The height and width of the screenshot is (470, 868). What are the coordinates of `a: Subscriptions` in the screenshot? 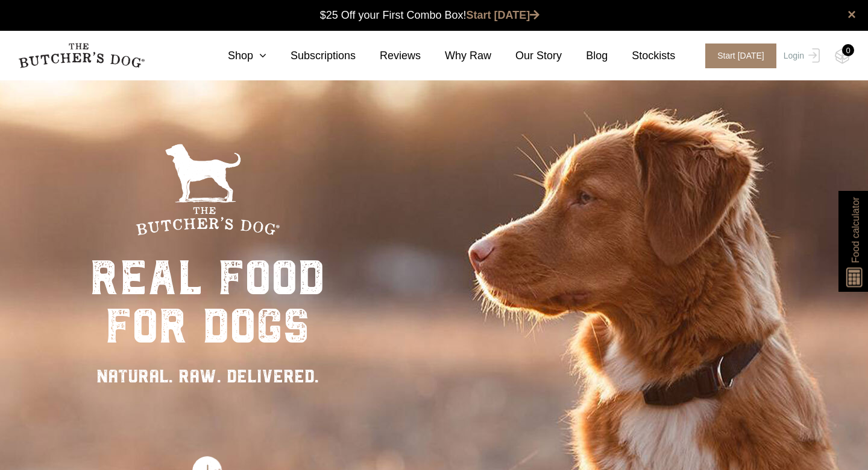 It's located at (311, 56).